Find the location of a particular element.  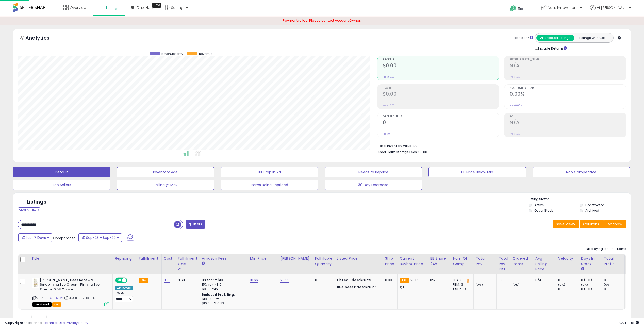

div: Min Price is located at coordinates (263, 258).